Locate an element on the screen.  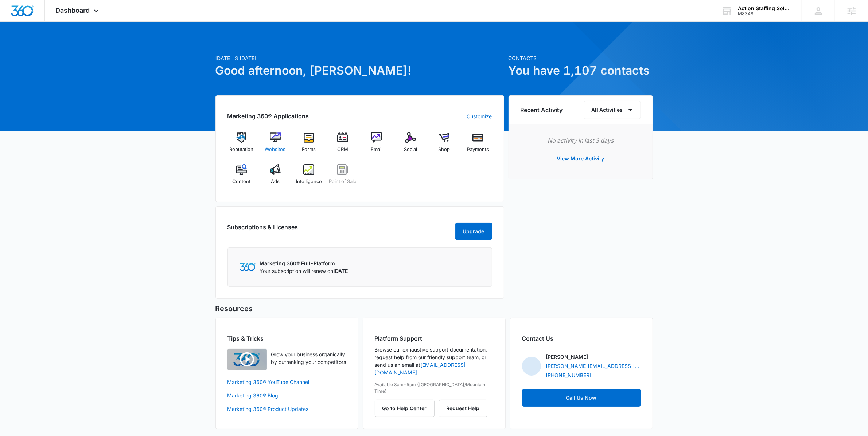
h2: Platform Support is located at coordinates (434, 339).